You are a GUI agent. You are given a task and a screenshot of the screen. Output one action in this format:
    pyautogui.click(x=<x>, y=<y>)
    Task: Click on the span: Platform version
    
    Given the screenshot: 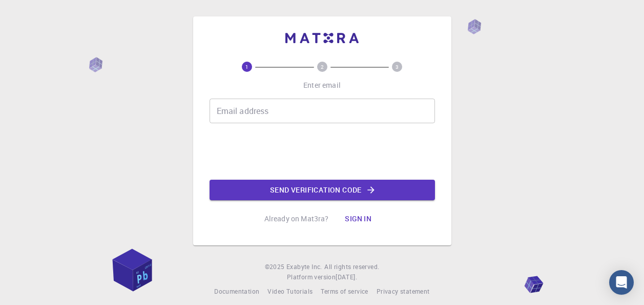 What is the action you would take?
    pyautogui.click(x=311, y=277)
    